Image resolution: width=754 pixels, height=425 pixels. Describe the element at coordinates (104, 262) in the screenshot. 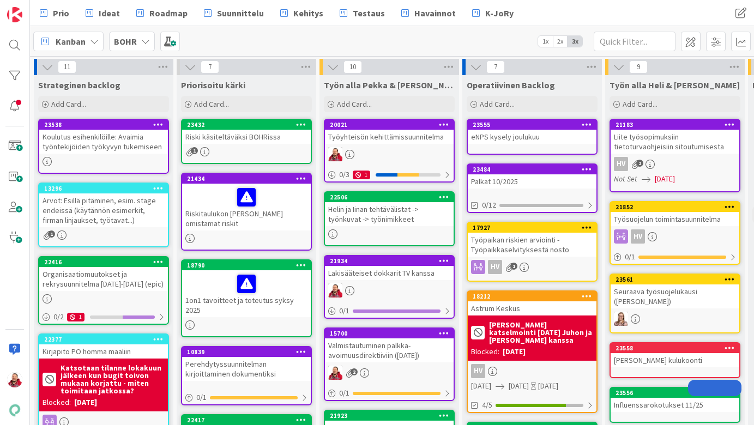

I see `div: 22416` at that location.